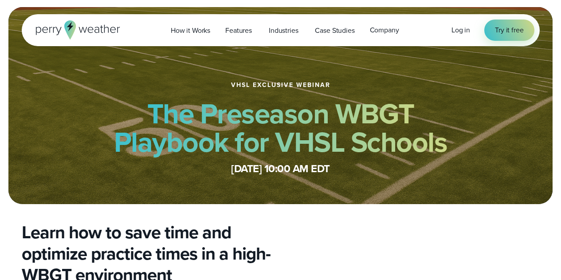 The width and height of the screenshot is (561, 280). What do you see at coordinates (190, 31) in the screenshot?
I see `span: How it Works` at bounding box center [190, 31].